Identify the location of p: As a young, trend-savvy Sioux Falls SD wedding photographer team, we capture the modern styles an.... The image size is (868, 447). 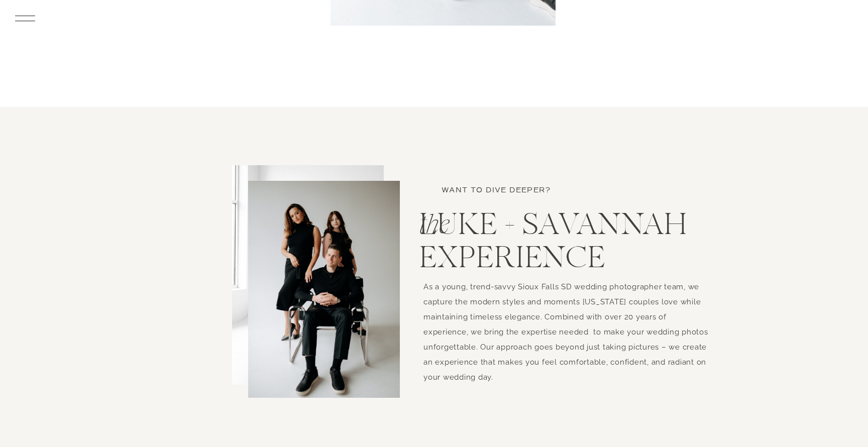
(567, 337).